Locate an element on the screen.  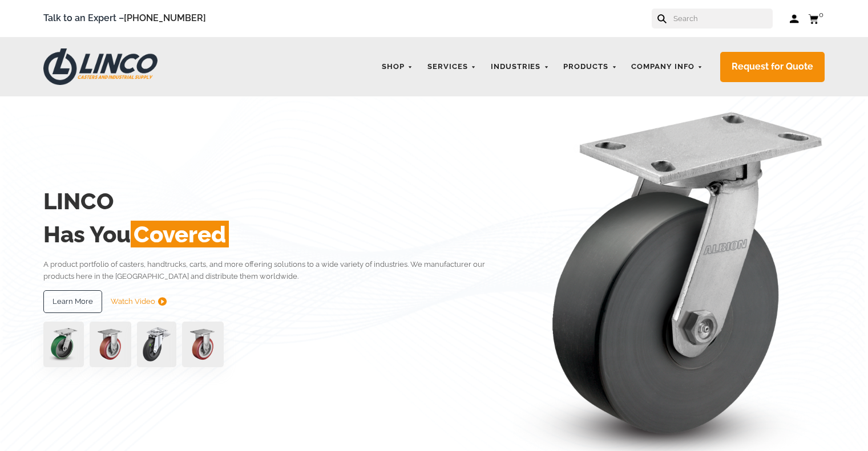
p: A product portfolio of casters, handtrucks, carts, and more offering solutions to a wide variety ... is located at coordinates (277, 270).